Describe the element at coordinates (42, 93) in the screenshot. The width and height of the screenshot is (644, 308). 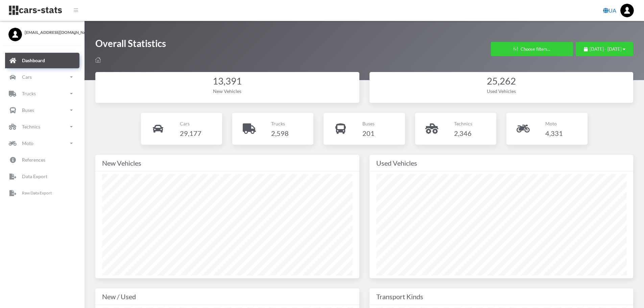
I see `a: Trucks` at that location.